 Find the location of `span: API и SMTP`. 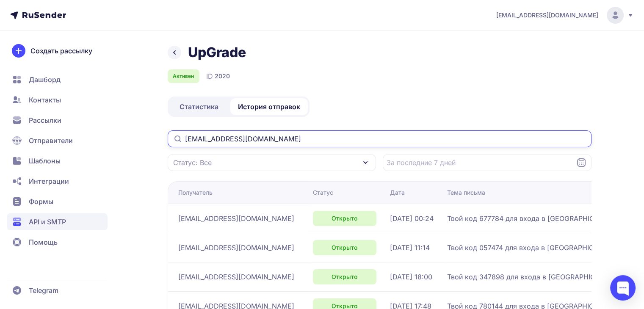

span: API и SMTP is located at coordinates (48, 222).